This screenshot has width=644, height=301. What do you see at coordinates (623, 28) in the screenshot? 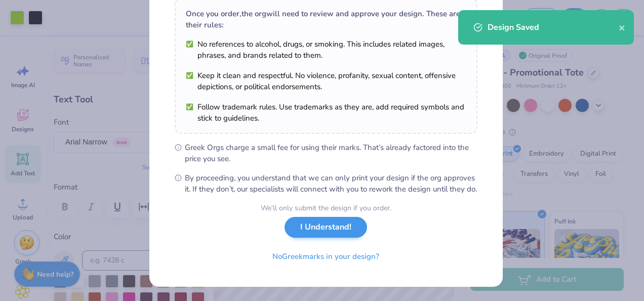
I see `button: close` at bounding box center [623, 28].